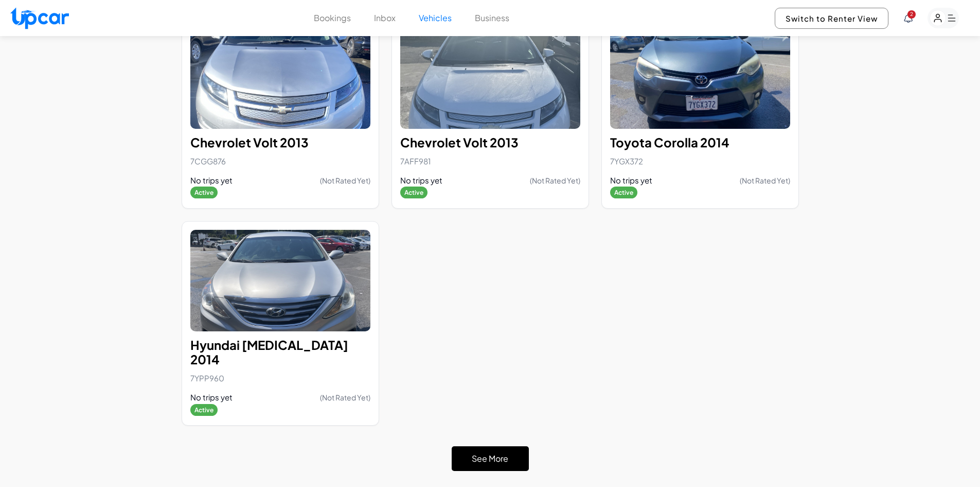 The height and width of the screenshot is (487, 980). Describe the element at coordinates (492, 18) in the screenshot. I see `button: Business` at that location.